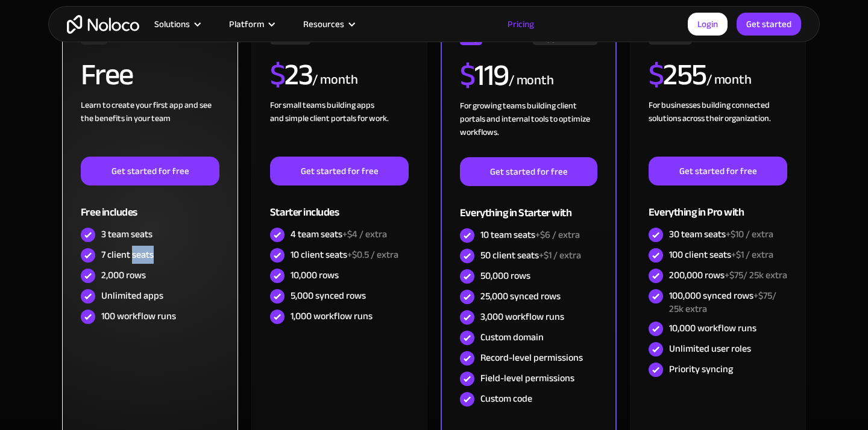 This screenshot has width=868, height=430. What do you see at coordinates (530, 235) in the screenshot?
I see `div: 10 team seats` at bounding box center [530, 235].